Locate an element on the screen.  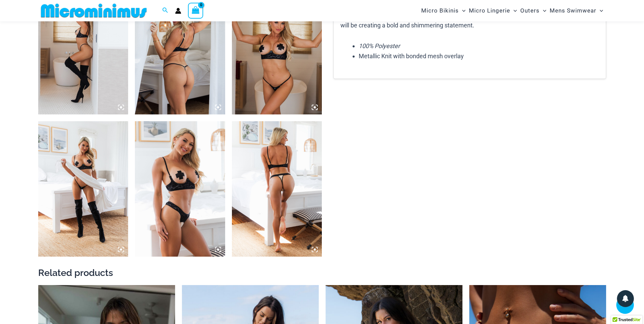
nav: Site Navigation is located at coordinates (512, 10).